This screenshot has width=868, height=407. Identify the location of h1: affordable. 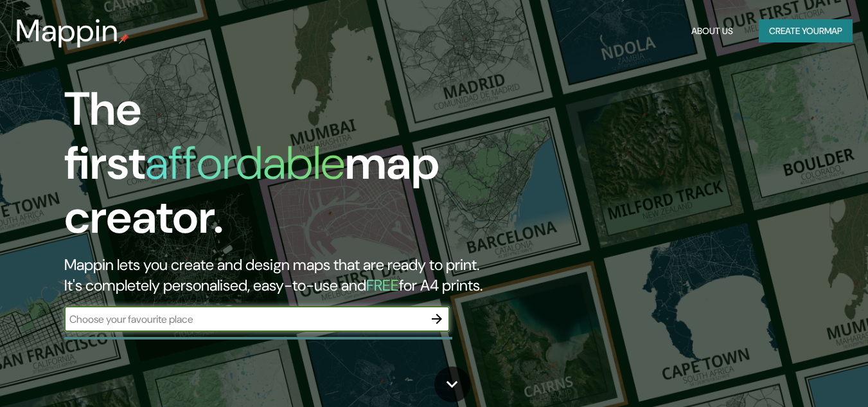
(245, 163).